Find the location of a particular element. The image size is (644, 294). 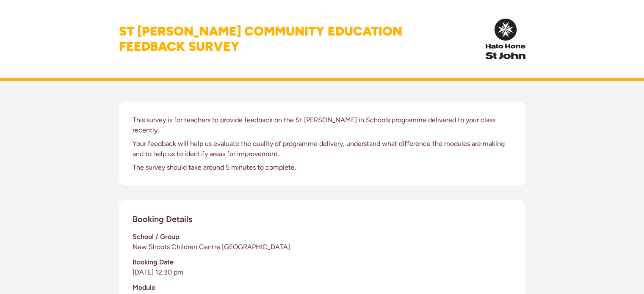

h3: School / Group is located at coordinates (322, 237).